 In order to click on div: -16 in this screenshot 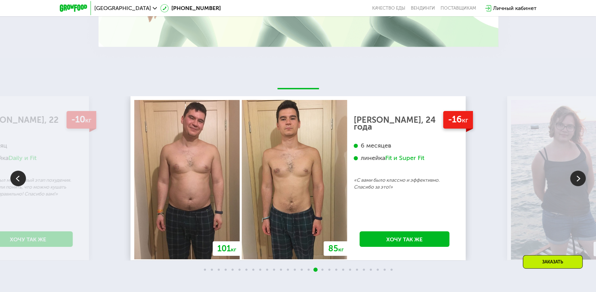, I will do `click(458, 120)`.